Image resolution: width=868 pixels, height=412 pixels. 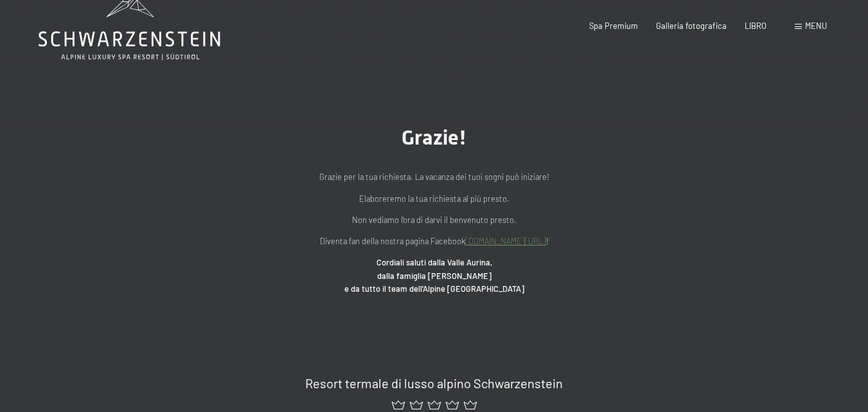 I want to click on font: menu, so click(x=816, y=25).